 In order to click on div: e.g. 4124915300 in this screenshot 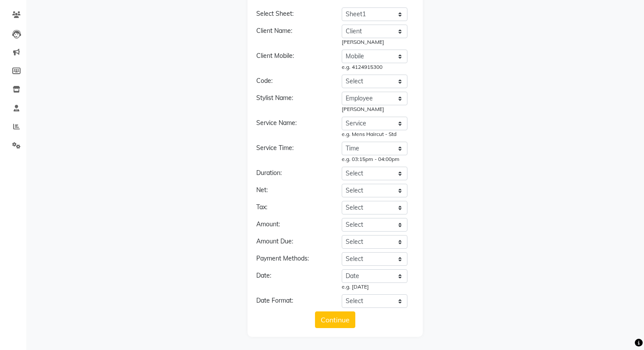, I will do `click(374, 67)`.